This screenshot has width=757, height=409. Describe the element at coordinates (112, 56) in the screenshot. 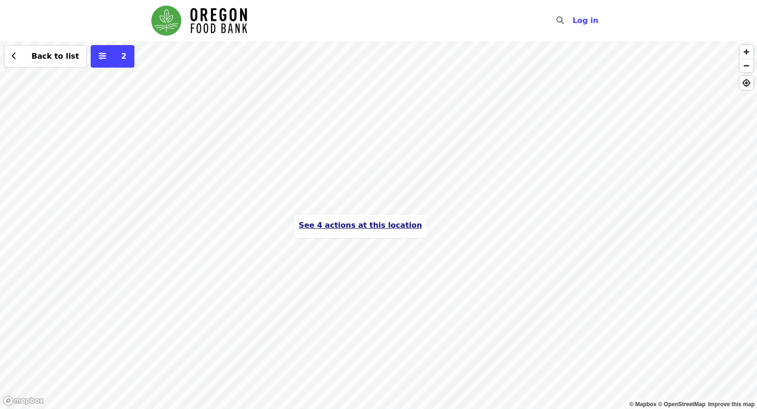

I see `button: More filters (2 selected)` at that location.